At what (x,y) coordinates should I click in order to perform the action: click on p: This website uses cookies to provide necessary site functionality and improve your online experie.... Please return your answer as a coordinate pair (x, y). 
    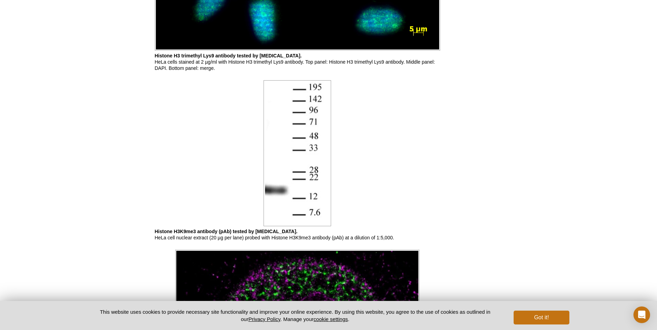
    Looking at the image, I should click on (295, 316).